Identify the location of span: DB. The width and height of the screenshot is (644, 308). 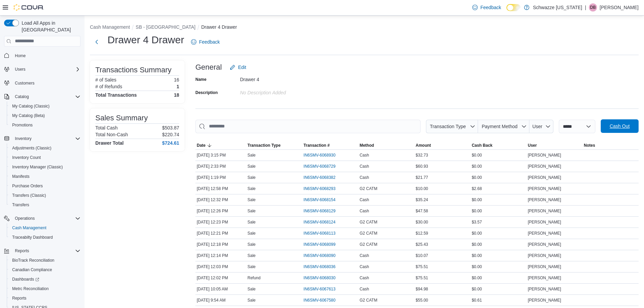
(593, 7).